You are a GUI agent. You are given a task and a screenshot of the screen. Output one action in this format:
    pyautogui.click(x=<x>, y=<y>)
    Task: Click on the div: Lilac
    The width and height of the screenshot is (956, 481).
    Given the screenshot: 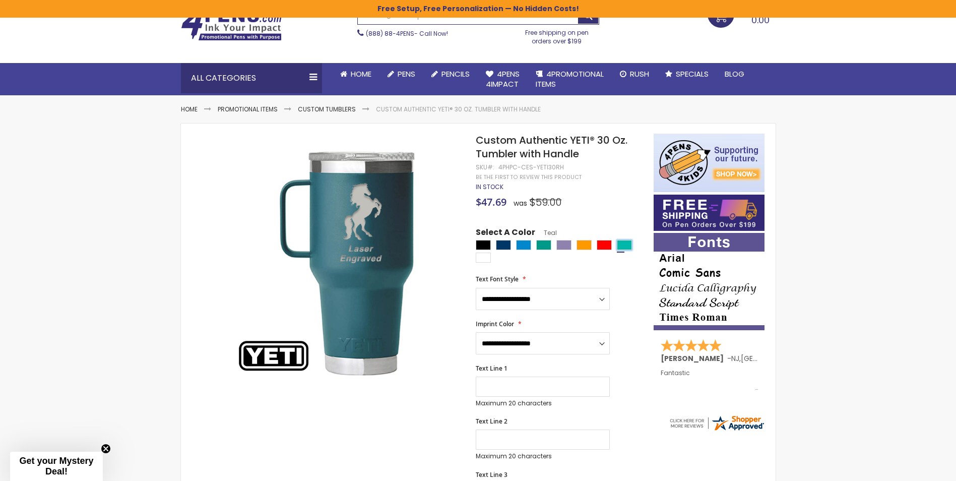 What is the action you would take?
    pyautogui.click(x=564, y=245)
    